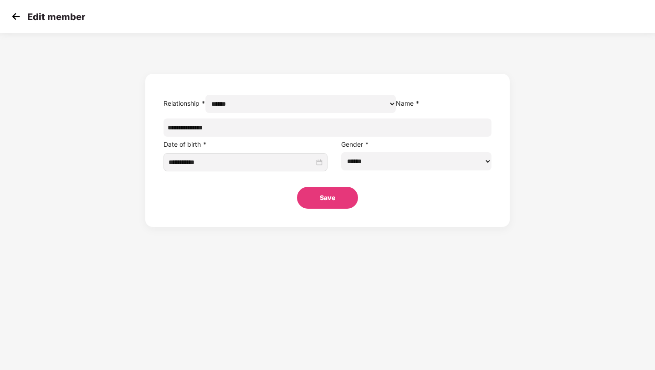  I want to click on label: Name *, so click(408, 103).